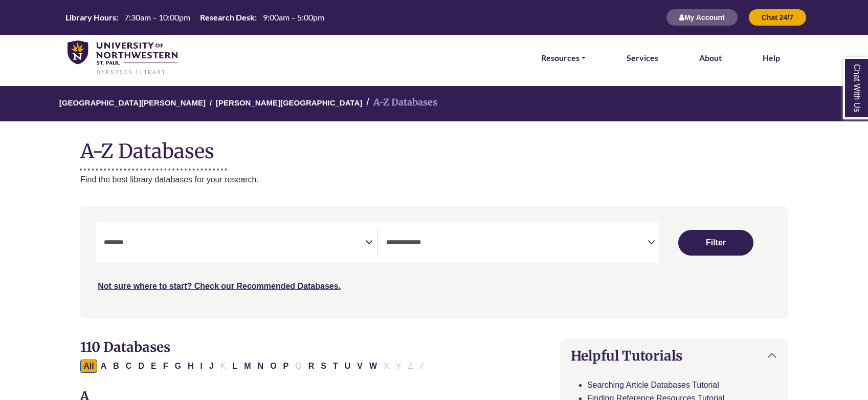  What do you see at coordinates (226, 17) in the screenshot?
I see `th: Research Desk:` at bounding box center [226, 17].